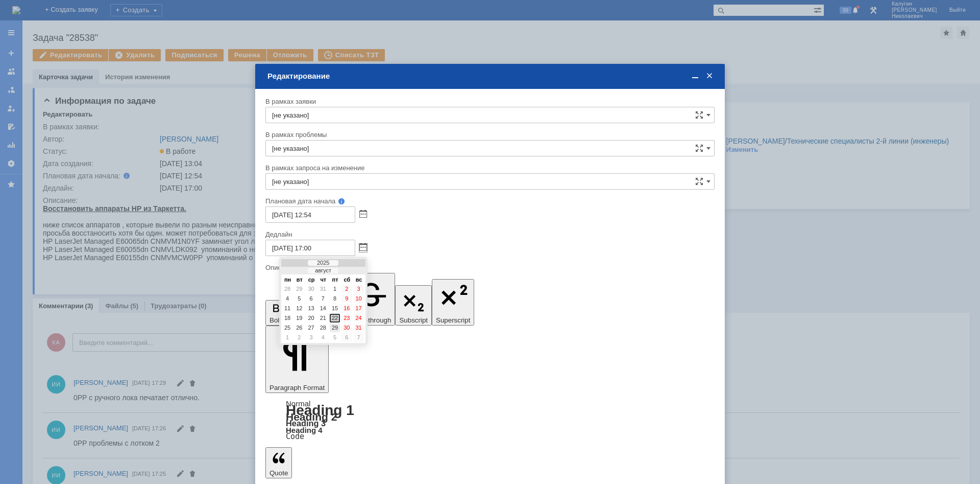 This screenshot has height=484, width=980. I want to click on a: Heading 3, so click(306, 423).